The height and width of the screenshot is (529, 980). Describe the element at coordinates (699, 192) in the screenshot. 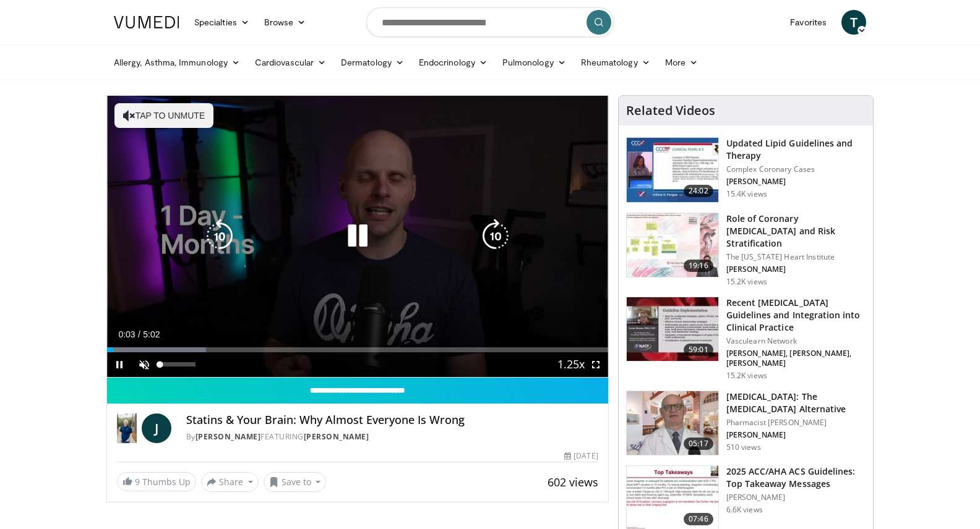

I see `span: 24:02` at that location.